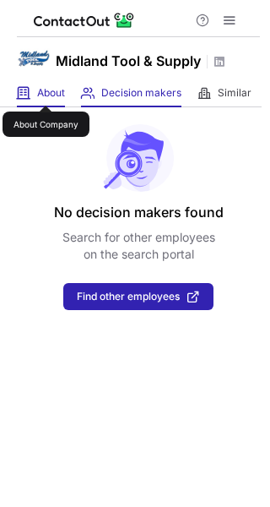 The height and width of the screenshot is (507, 270). I want to click on img: ContactOut v5.3.10, so click(84, 20).